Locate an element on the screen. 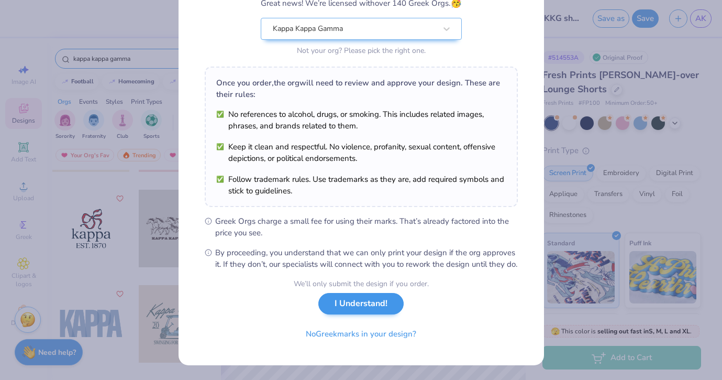  span: Greek Orgs charge a small fee for using their marks. That’s already factored into the price you see. is located at coordinates (367, 227).